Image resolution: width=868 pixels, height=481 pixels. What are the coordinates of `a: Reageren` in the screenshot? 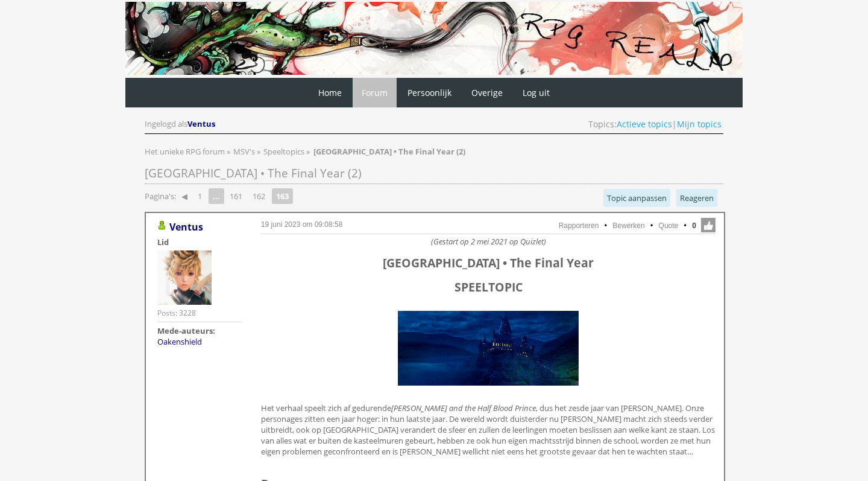 It's located at (697, 198).